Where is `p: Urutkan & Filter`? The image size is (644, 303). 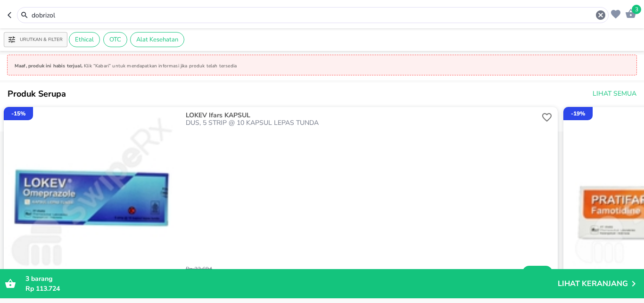 p: Urutkan & Filter is located at coordinates (41, 40).